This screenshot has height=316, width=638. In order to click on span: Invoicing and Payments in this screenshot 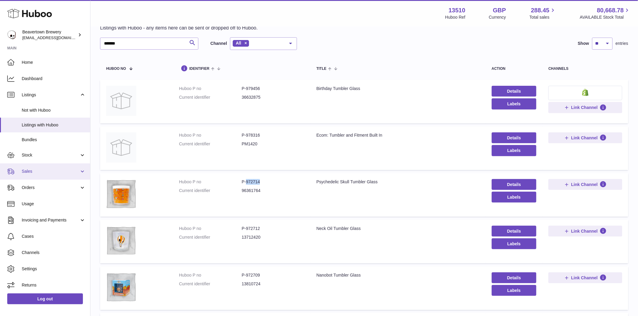, I will do `click(50, 220)`.